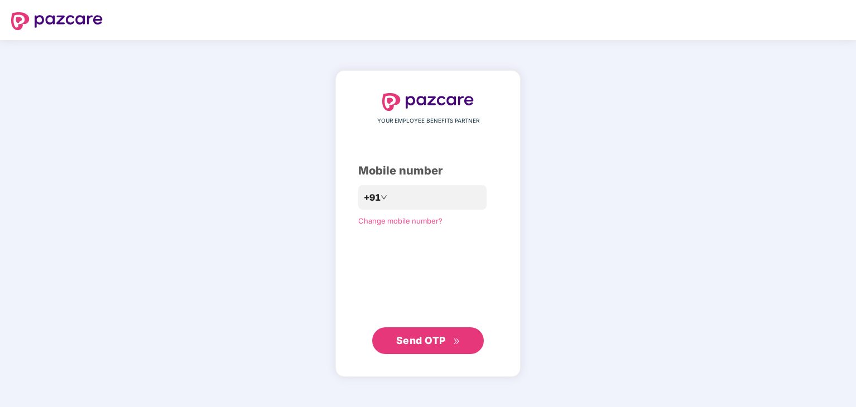 Image resolution: width=856 pixels, height=407 pixels. I want to click on span: Send OTP, so click(421, 340).